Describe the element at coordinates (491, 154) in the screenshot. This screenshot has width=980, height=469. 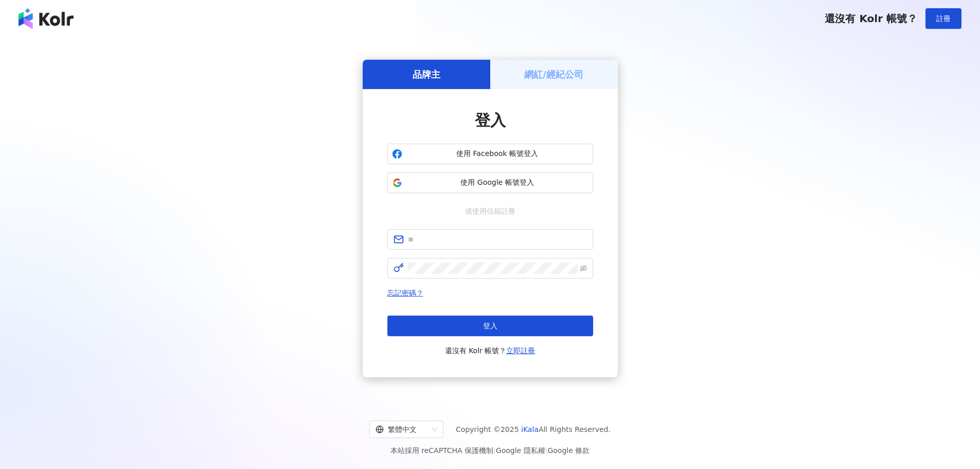
I see `button: 使用 Facebook 帳號登入` at that location.